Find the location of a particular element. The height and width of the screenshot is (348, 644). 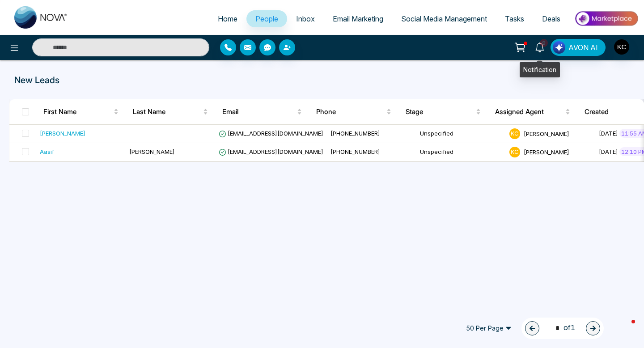

th: Assigned Agent is located at coordinates (532, 112).